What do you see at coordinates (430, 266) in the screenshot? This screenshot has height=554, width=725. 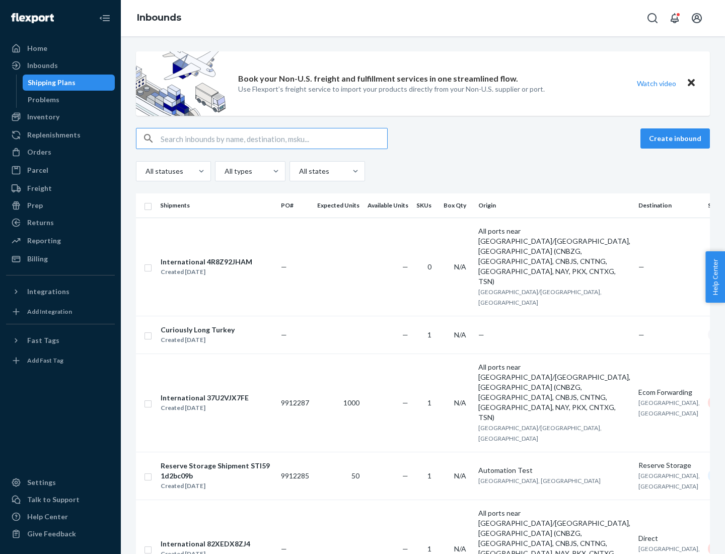 I see `span: 0` at bounding box center [430, 266].